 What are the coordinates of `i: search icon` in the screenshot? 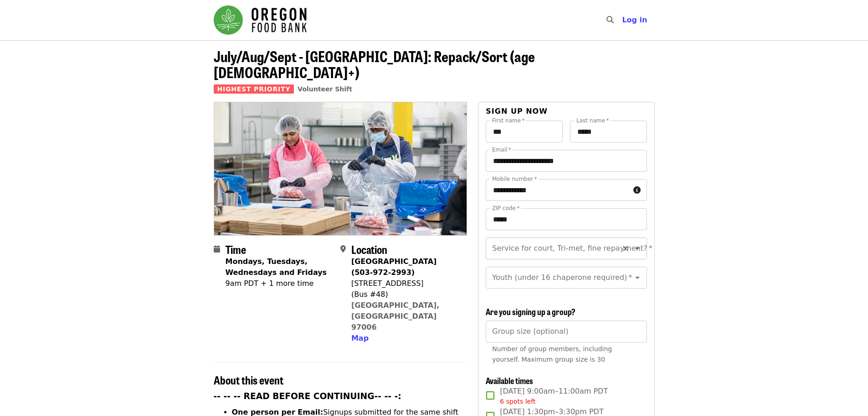 It's located at (610, 20).